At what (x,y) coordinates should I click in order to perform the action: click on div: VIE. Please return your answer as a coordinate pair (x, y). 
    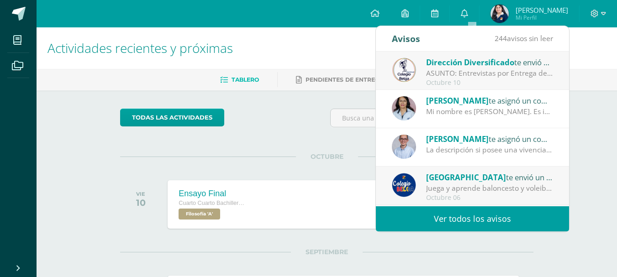
    Looking at the image, I should click on (141, 194).